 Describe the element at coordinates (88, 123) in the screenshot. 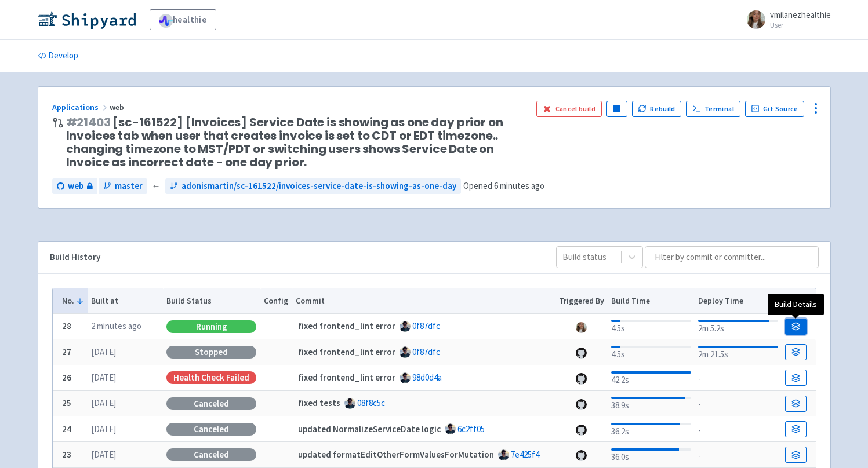

I see `a: #21403` at that location.